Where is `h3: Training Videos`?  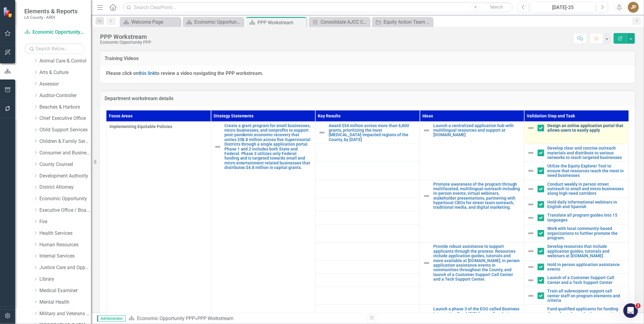
h3: Training Videos is located at coordinates (368, 59).